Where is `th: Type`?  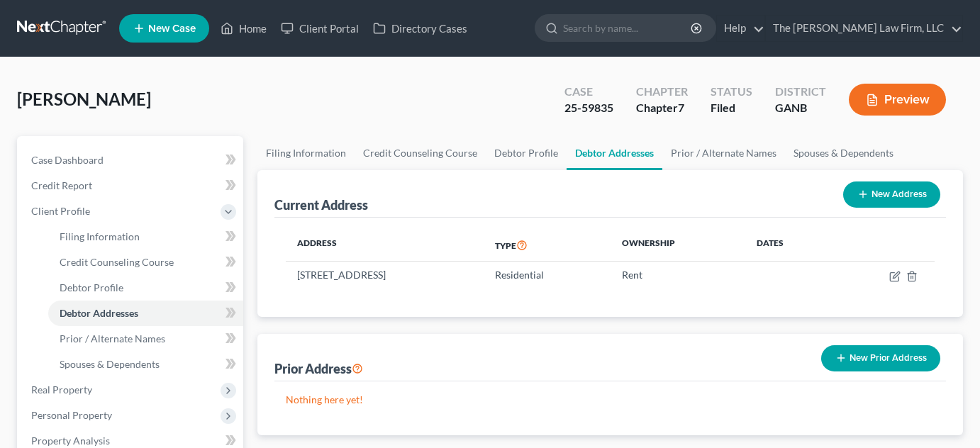
th: Type is located at coordinates (548, 245).